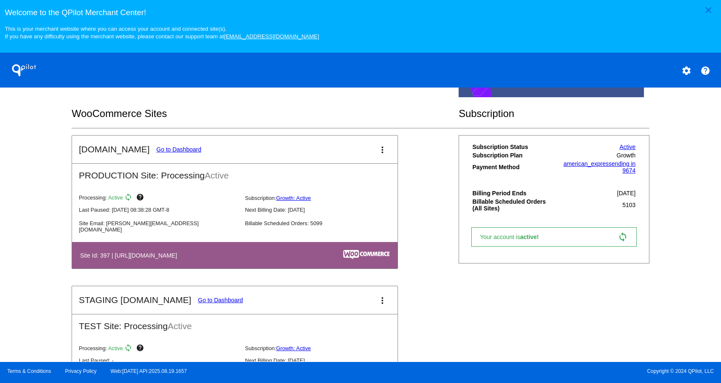 This screenshot has height=383, width=721. Describe the element at coordinates (627, 147) in the screenshot. I see `a: Active` at that location.